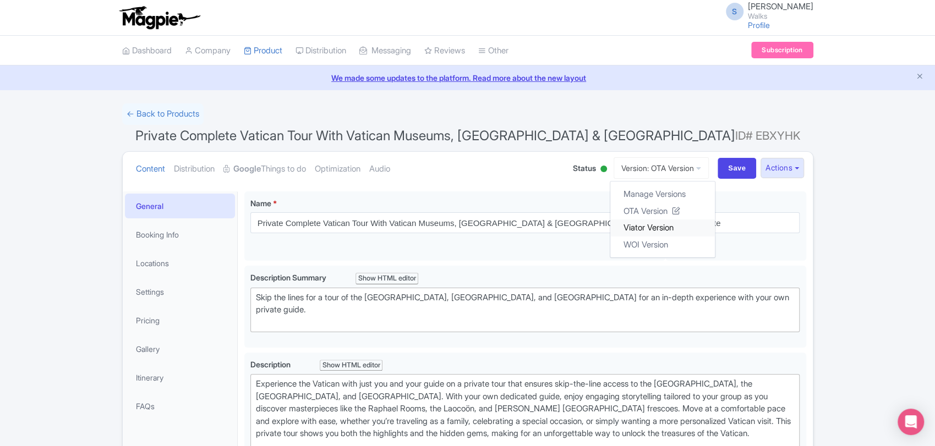 The width and height of the screenshot is (935, 446). Describe the element at coordinates (385, 51) in the screenshot. I see `a: Messaging` at that location.